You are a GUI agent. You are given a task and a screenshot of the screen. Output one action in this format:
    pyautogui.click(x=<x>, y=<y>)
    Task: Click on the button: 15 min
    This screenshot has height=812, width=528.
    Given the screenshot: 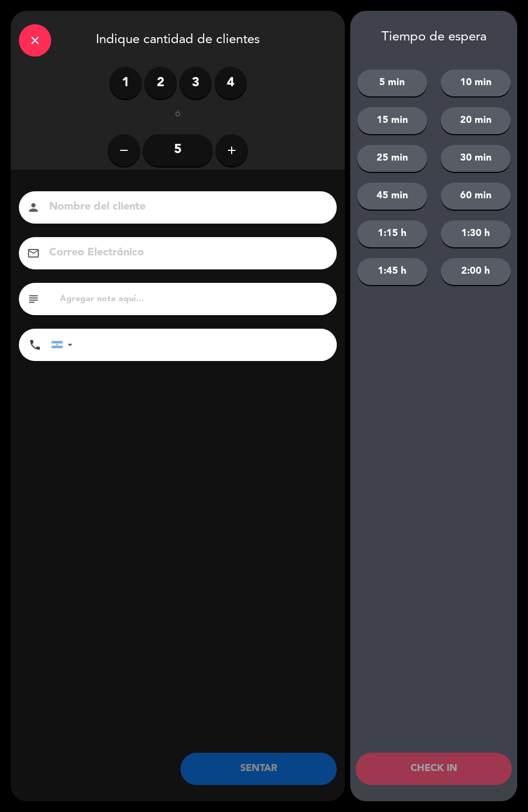 What is the action you would take?
    pyautogui.click(x=392, y=120)
    